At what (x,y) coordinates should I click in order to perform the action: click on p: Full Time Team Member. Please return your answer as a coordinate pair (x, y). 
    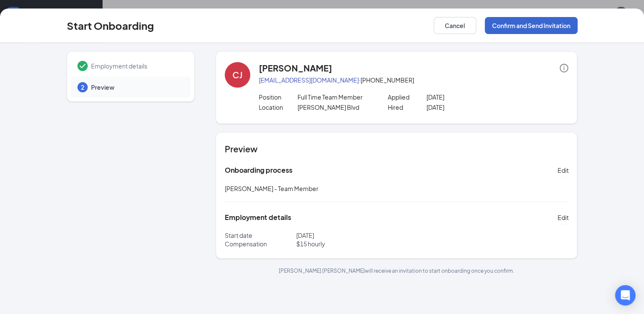
    Looking at the image, I should click on (336, 97).